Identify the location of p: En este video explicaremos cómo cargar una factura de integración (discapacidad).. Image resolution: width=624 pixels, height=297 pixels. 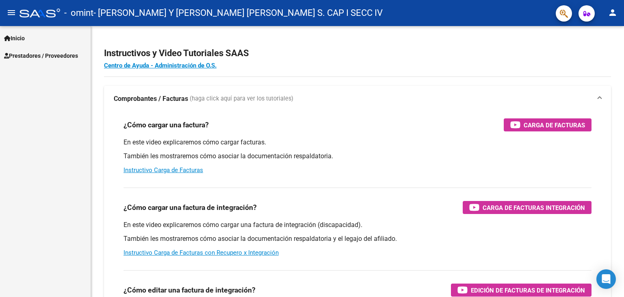
(358, 225).